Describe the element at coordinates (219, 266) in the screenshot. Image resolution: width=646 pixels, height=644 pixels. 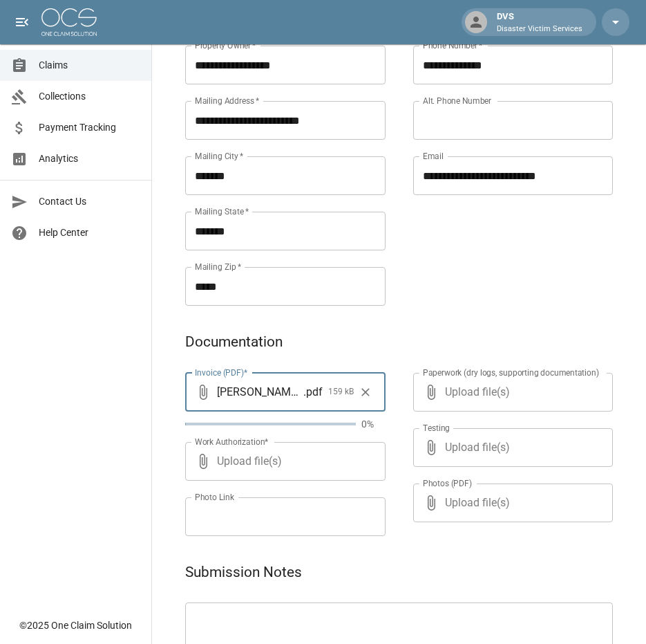
I see `label: Mailing Zip` at that location.